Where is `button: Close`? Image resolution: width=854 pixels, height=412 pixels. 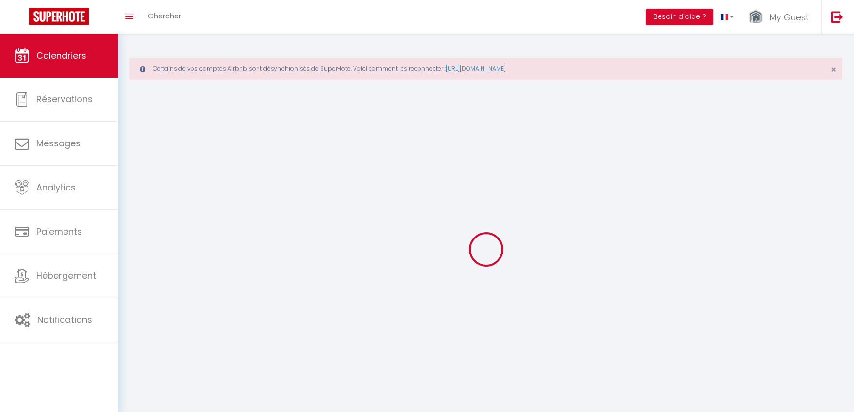 button: Close is located at coordinates (833, 70).